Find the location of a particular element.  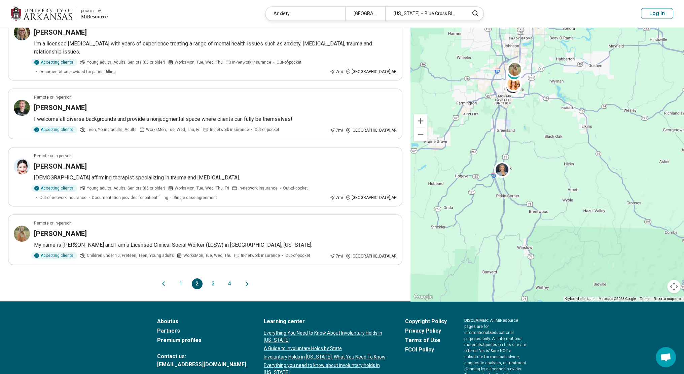

button: 1 is located at coordinates (181, 284).